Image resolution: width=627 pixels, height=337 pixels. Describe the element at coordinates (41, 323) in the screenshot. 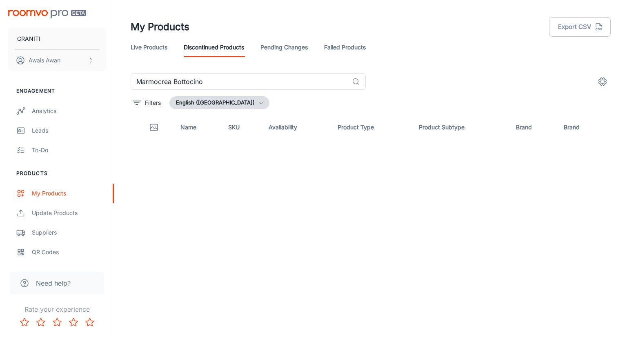

I see `button: Rate 2 star` at that location.